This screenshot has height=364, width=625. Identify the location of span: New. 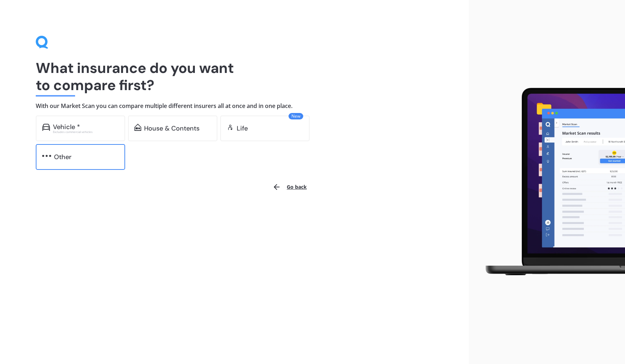
(296, 116).